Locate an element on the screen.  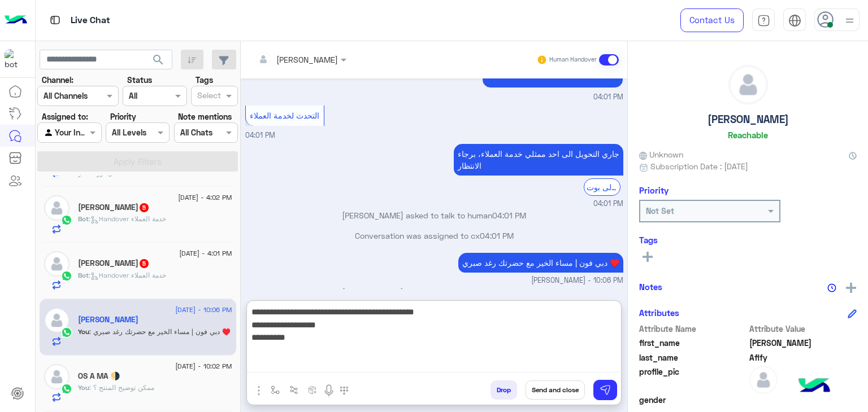
small: Human Handover is located at coordinates (573, 59).